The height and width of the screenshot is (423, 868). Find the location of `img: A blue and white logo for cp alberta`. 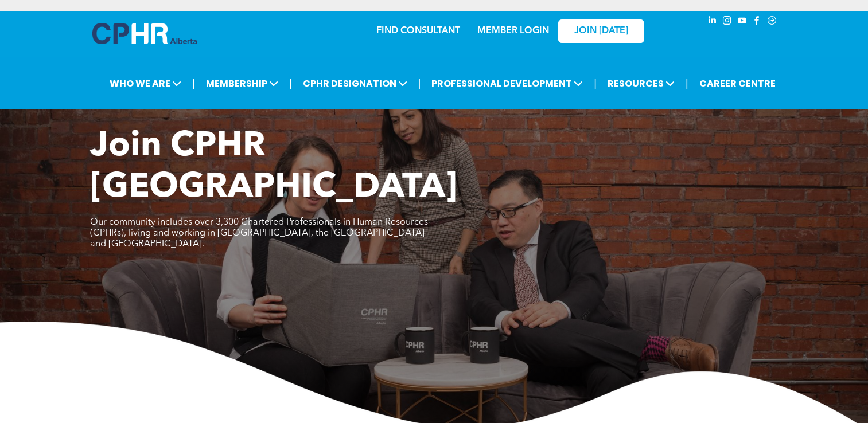

img: A blue and white logo for cp alberta is located at coordinates (145, 33).